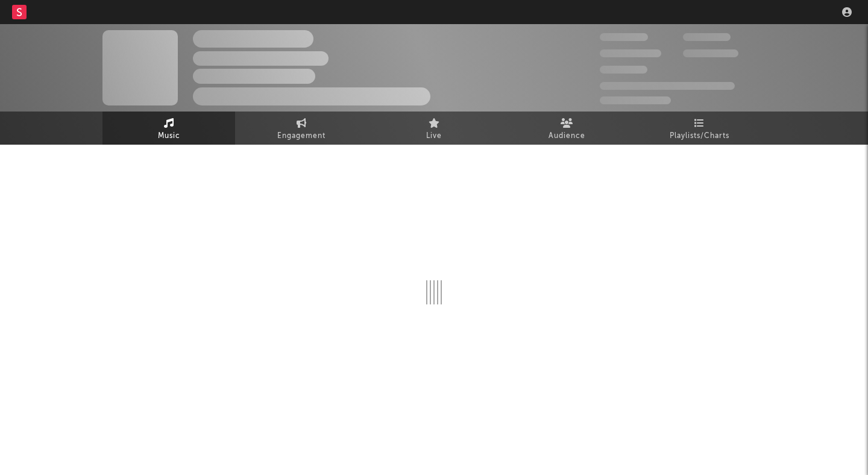 The image size is (868, 475). I want to click on a: Engagement, so click(302, 128).